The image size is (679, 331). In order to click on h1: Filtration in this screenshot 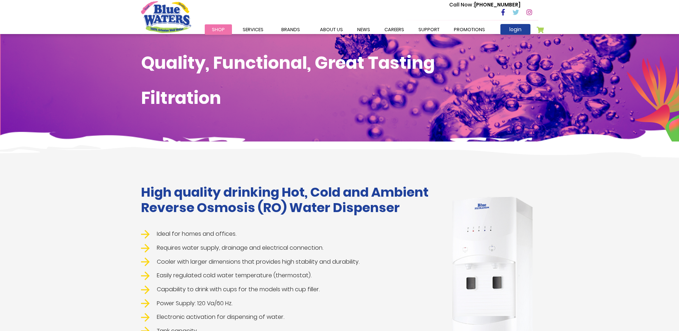, I will do `click(340, 98)`.